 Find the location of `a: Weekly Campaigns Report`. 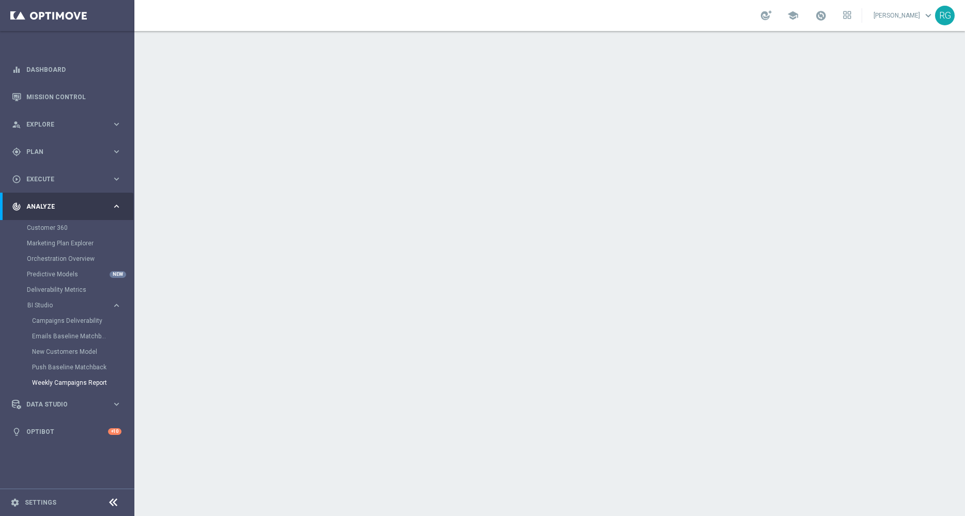

a: Weekly Campaigns Report is located at coordinates (70, 383).